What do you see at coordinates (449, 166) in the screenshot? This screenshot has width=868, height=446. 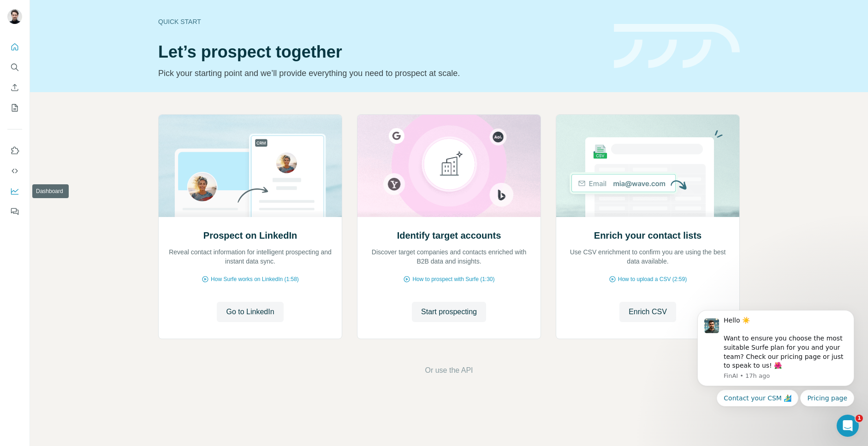 I see `img: Identify target accounts` at bounding box center [449, 166].